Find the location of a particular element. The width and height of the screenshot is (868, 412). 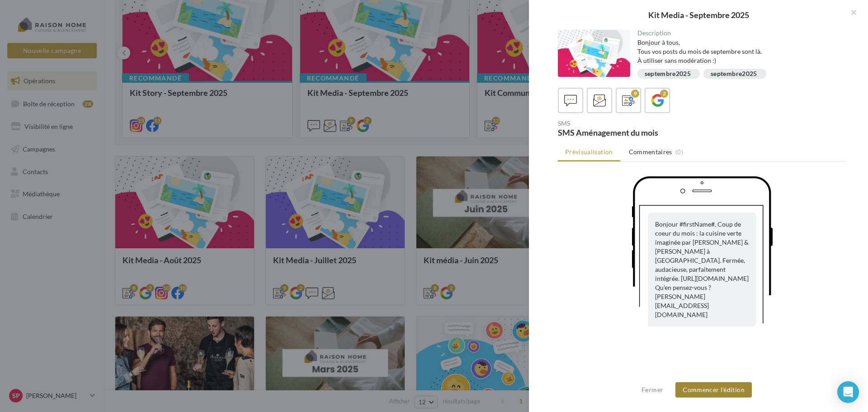

span: (0) is located at coordinates (679, 152).